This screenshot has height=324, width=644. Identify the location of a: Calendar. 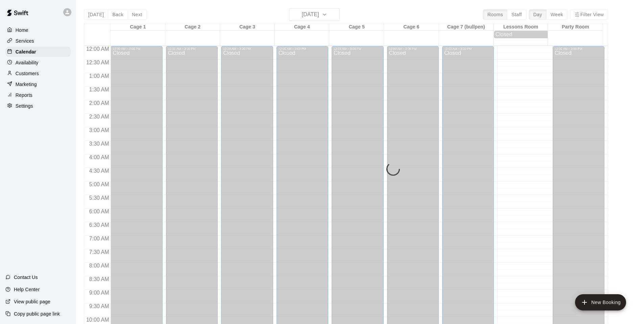
(38, 52).